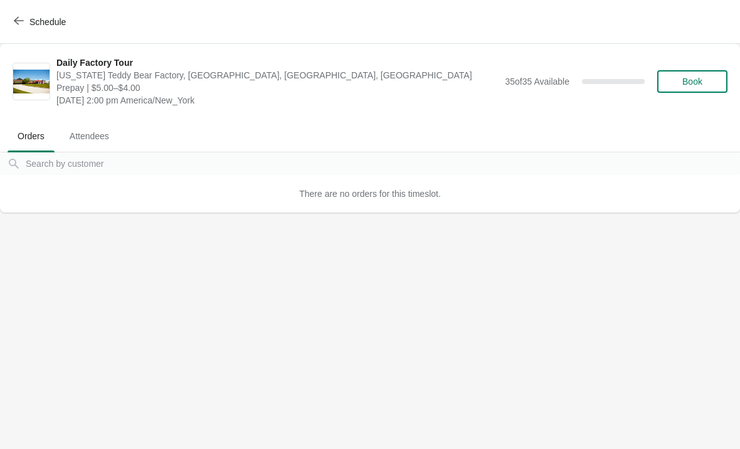 The width and height of the screenshot is (740, 449). What do you see at coordinates (48, 22) in the screenshot?
I see `span: Schedule` at bounding box center [48, 22].